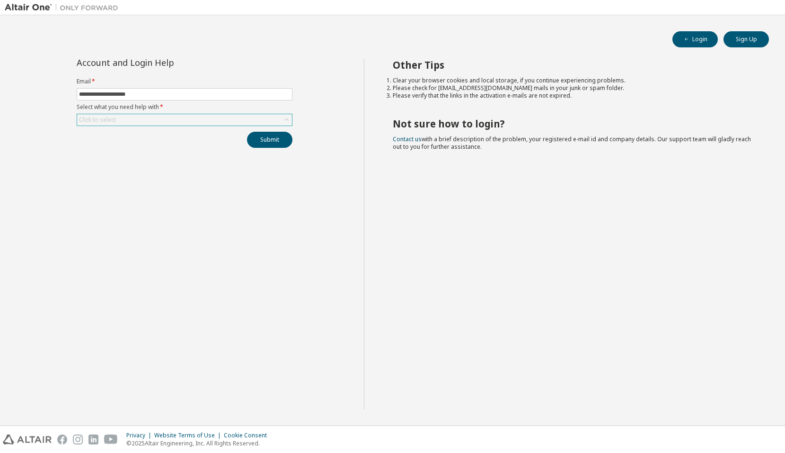 This screenshot has height=453, width=785. What do you see at coordinates (695, 39) in the screenshot?
I see `button: Login` at bounding box center [695, 39].